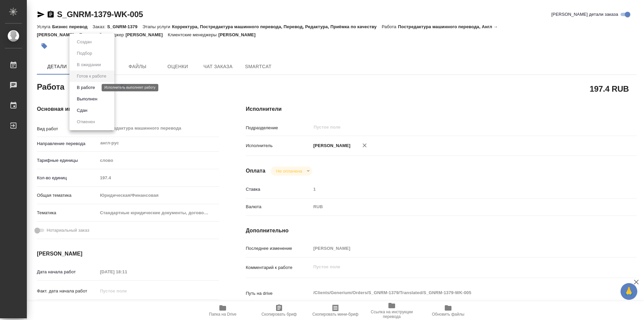  What do you see at coordinates (85, 53) in the screenshot?
I see `button: Подбор` at bounding box center [85, 53].